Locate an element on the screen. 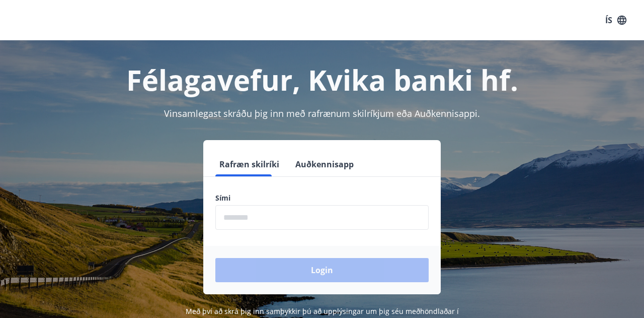 The image size is (644, 318). button: ÍS is located at coordinates (616, 20).